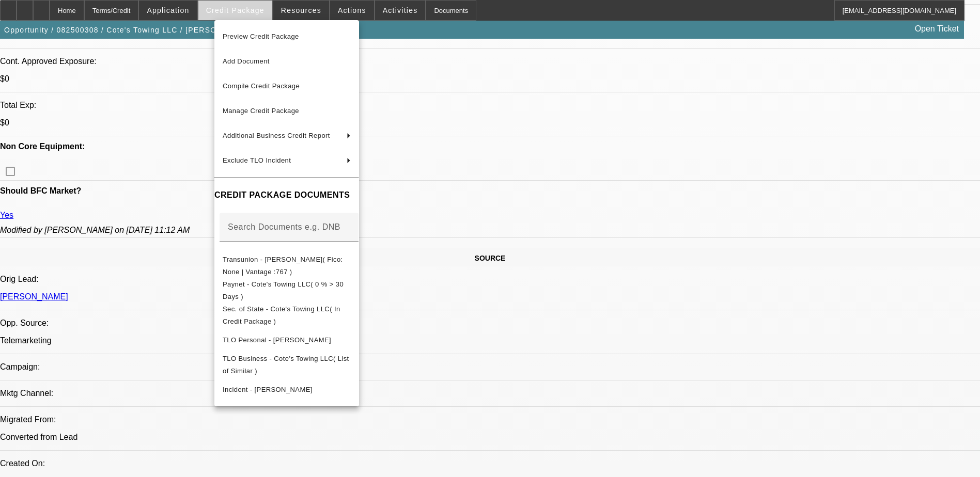 This screenshot has height=477, width=980. What do you see at coordinates (287, 266) in the screenshot?
I see `button: Transunion - Cross, Adam( Fico: None | Vantage :767 )` at bounding box center [287, 266].